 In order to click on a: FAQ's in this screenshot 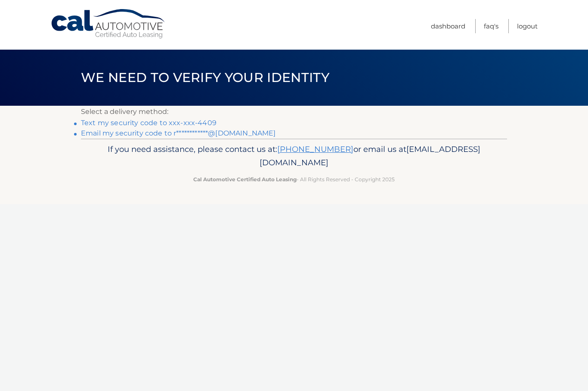, I will do `click(491, 26)`.